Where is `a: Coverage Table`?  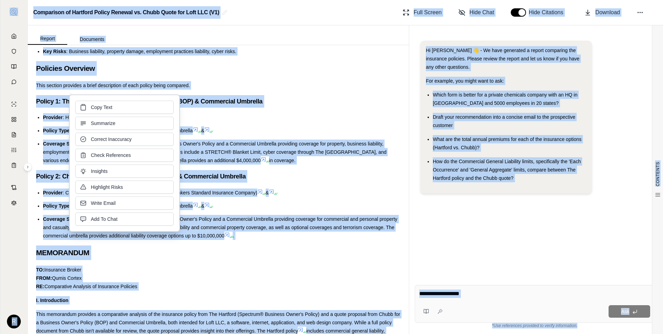
a: Coverage Table is located at coordinates (14, 165).